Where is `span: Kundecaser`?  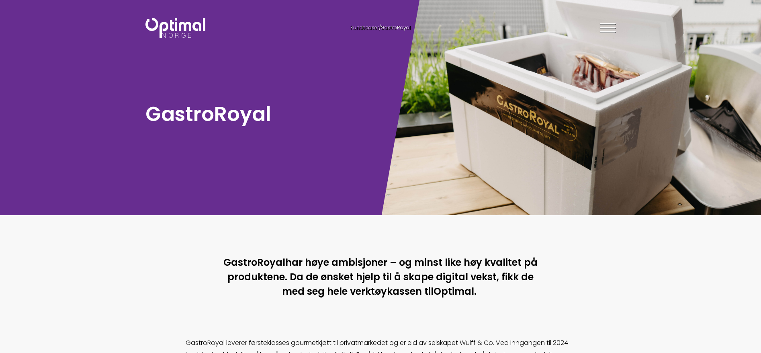
span: Kundecaser is located at coordinates (364, 27).